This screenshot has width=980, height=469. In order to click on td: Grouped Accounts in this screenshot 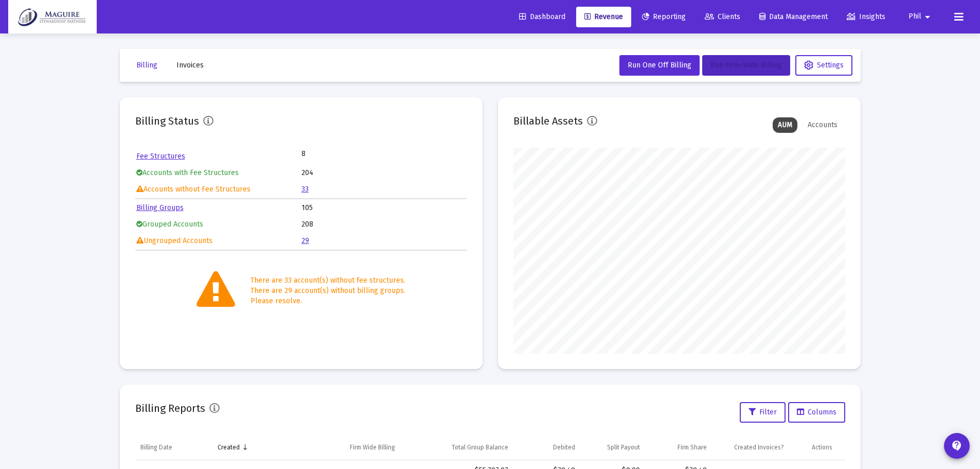, I will do `click(219, 224)`.